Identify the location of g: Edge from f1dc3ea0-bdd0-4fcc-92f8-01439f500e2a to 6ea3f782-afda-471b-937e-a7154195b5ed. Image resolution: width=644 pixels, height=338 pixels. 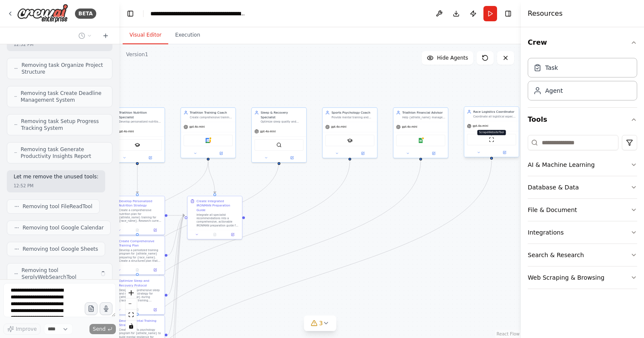
(172, 197).